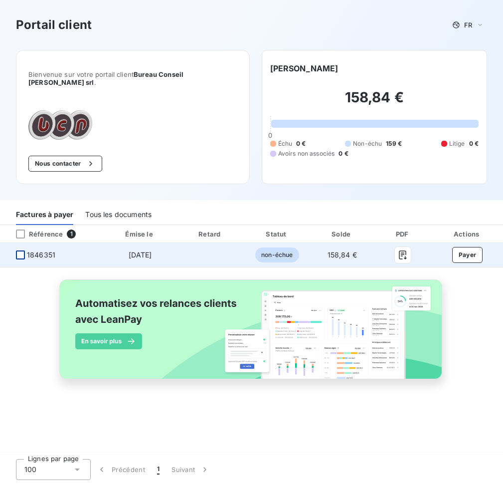  Describe the element at coordinates (30, 469) in the screenshot. I see `span: 100` at that location.